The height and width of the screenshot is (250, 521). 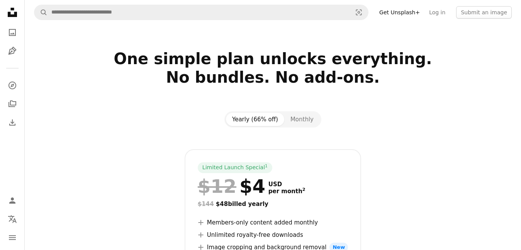 I want to click on sup: 2, so click(x=304, y=189).